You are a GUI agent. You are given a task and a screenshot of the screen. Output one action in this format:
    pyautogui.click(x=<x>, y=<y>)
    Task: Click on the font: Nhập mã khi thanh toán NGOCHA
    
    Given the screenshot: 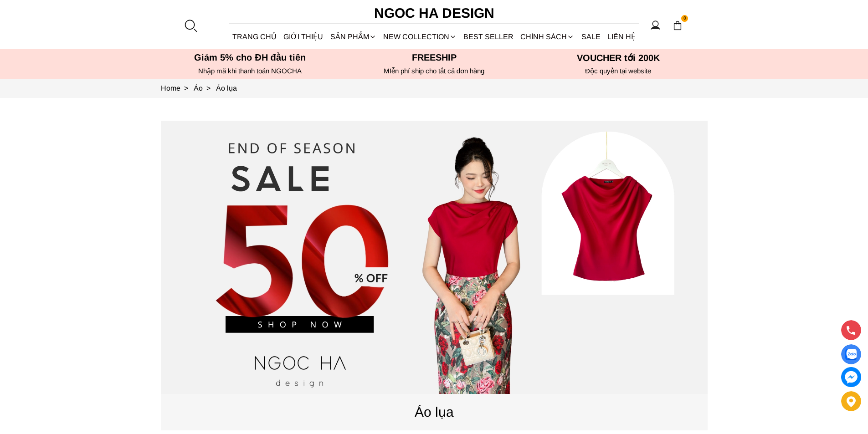 What is the action you would take?
    pyautogui.click(x=249, y=70)
    